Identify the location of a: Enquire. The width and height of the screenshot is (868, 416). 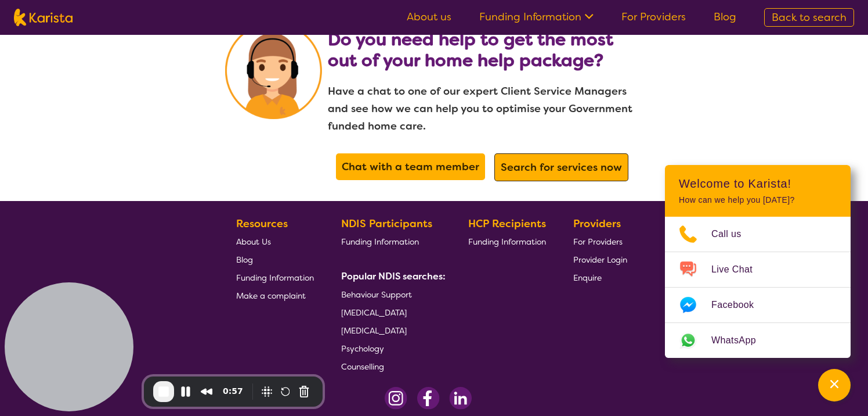
(600, 277).